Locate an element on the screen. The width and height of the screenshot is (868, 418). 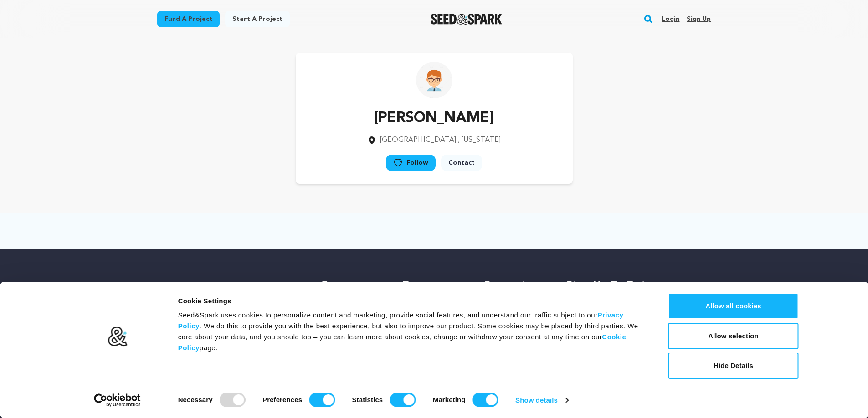
a: Sign up is located at coordinates (698, 19).